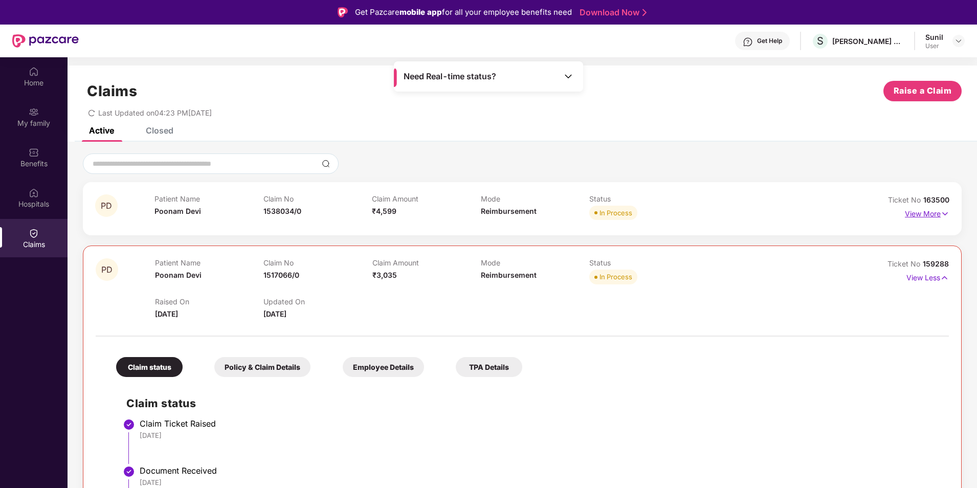 This screenshot has height=488, width=977. What do you see at coordinates (149, 367) in the screenshot?
I see `div: Claim status` at bounding box center [149, 367].